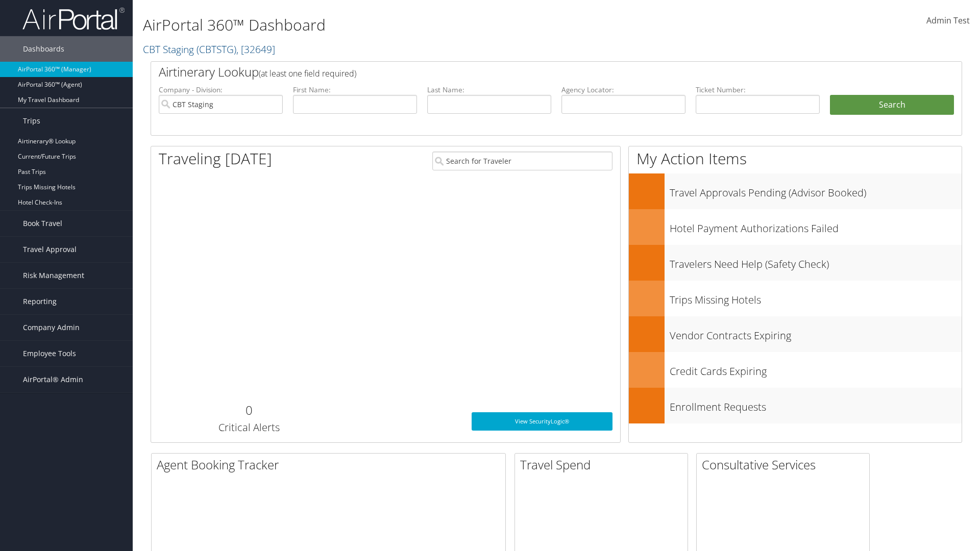 Image resolution: width=980 pixels, height=551 pixels. What do you see at coordinates (248, 428) in the screenshot?
I see `h3: Critical Alerts` at bounding box center [248, 428].